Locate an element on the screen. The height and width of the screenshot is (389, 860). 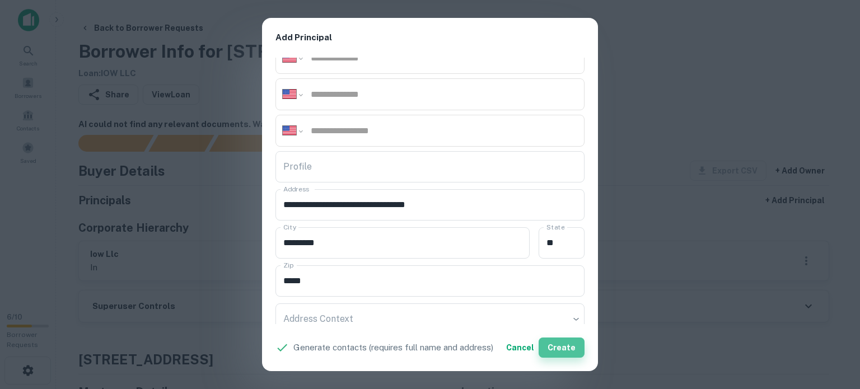
button: Create is located at coordinates (562, 348).